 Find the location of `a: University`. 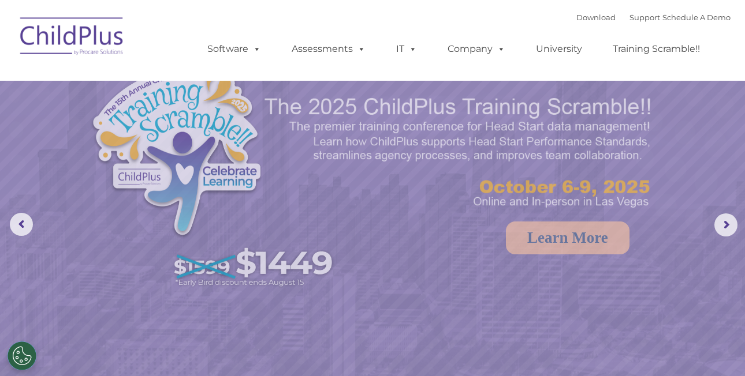

a: University is located at coordinates (559, 49).